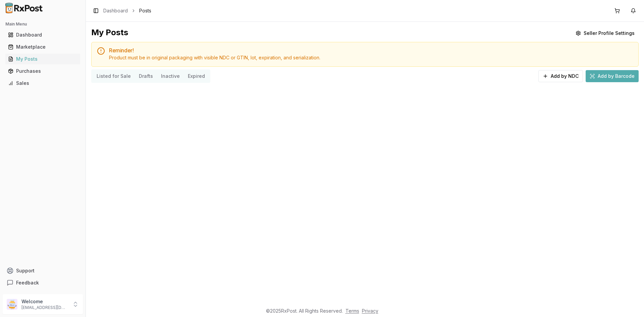 This screenshot has width=644, height=317. Describe the element at coordinates (43, 47) in the screenshot. I see `div: Marketplace` at that location.